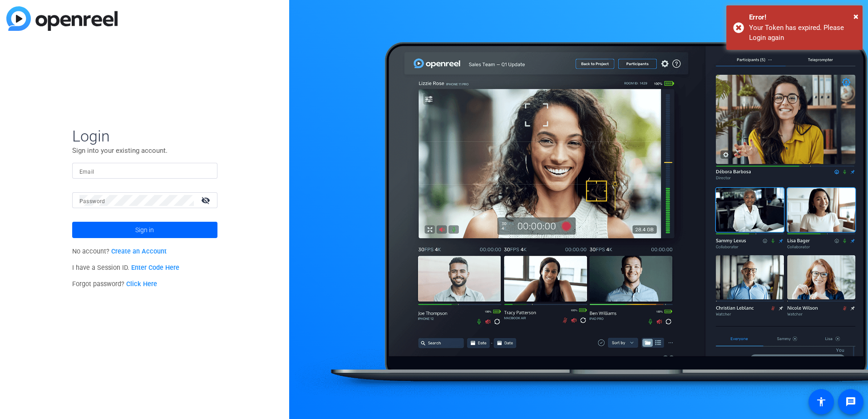 The height and width of the screenshot is (419, 868). What do you see at coordinates (145, 136) in the screenshot?
I see `span: Login` at bounding box center [145, 136].